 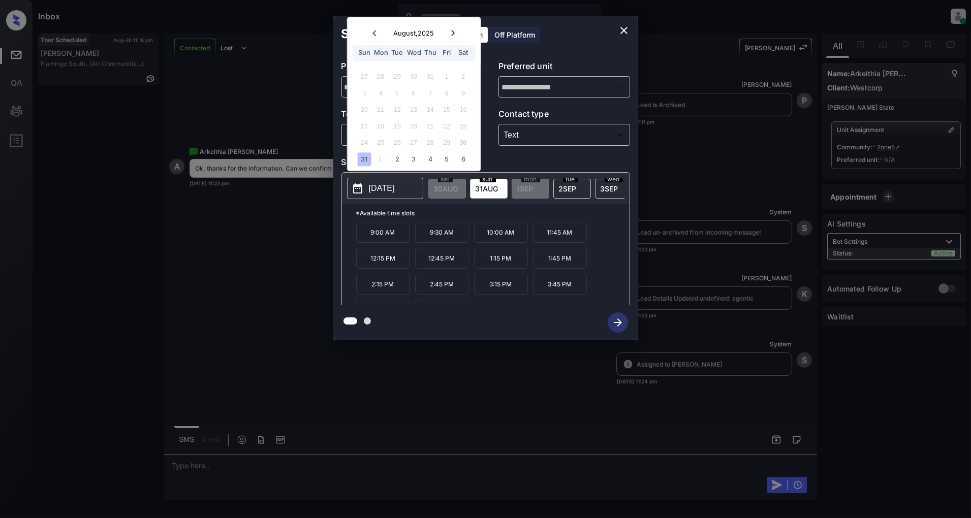 What do you see at coordinates (414, 126) in the screenshot?
I see `div: Not available Wednesday, August 20th, 2025` at bounding box center [414, 126].